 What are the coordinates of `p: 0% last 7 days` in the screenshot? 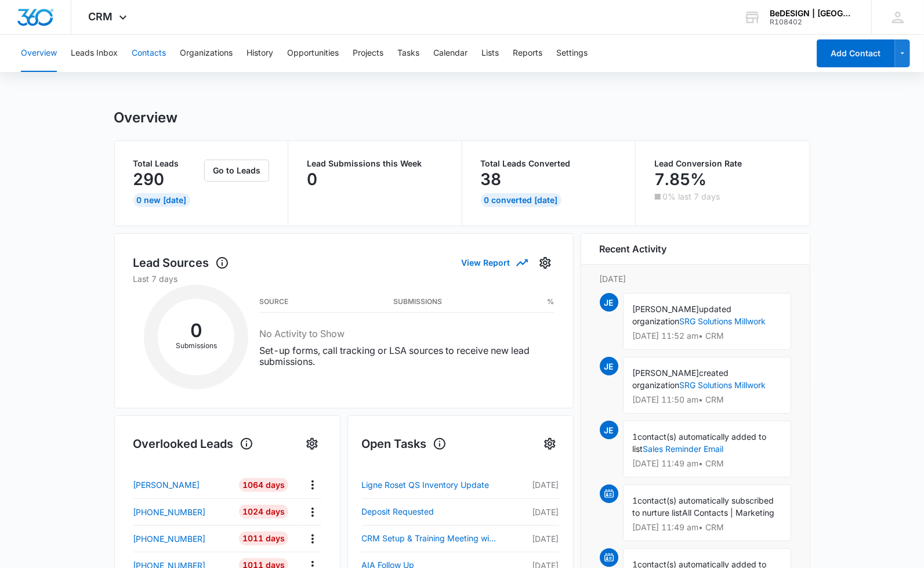 It's located at (691, 196).